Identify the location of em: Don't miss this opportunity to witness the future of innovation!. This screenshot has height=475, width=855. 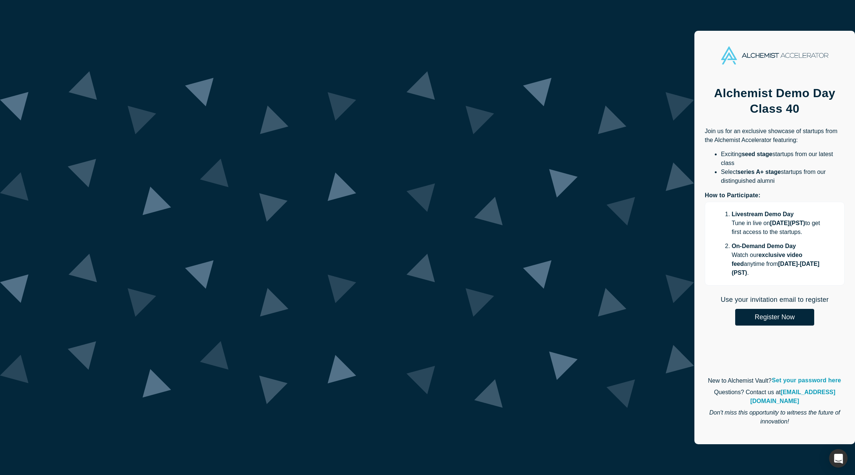
(774, 417).